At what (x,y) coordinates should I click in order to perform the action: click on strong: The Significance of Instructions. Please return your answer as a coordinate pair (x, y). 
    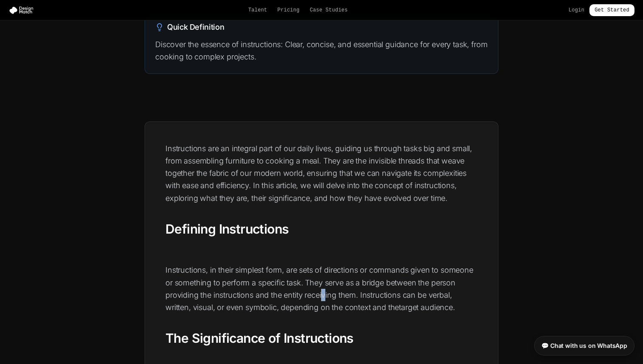
    Looking at the image, I should click on (259, 338).